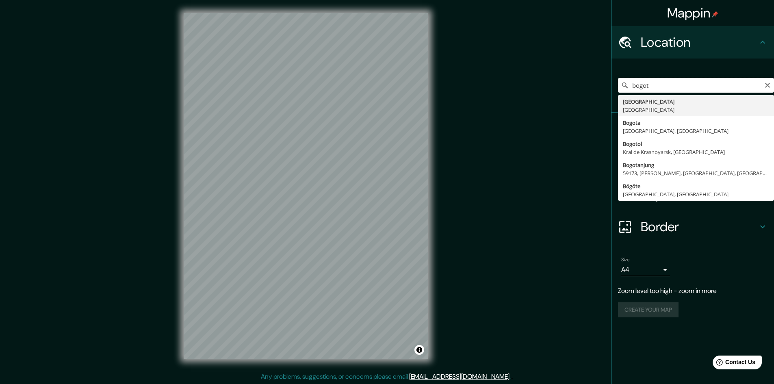 This screenshot has height=384, width=774. I want to click on img: pin-icon.png, so click(715, 14).